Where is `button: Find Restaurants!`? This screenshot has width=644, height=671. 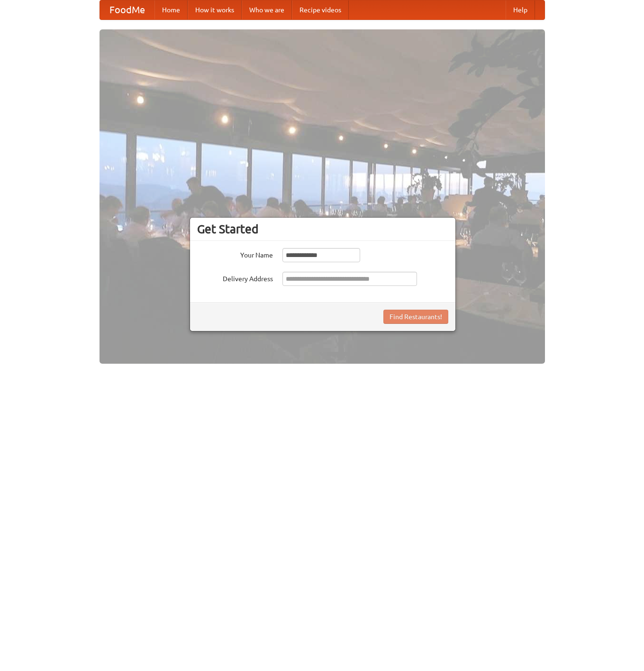 button: Find Restaurants! is located at coordinates (416, 317).